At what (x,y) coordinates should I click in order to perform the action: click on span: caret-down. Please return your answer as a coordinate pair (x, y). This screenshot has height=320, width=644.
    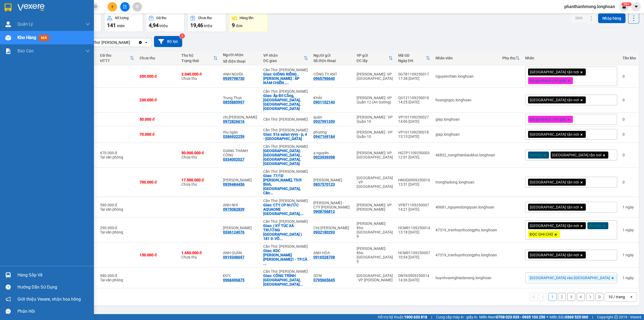
    Looking at the image, I should click on (636, 7).